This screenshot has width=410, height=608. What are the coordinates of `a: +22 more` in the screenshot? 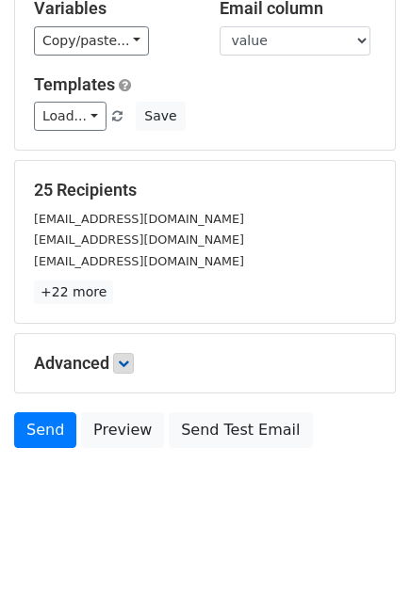 It's located at (73, 292).